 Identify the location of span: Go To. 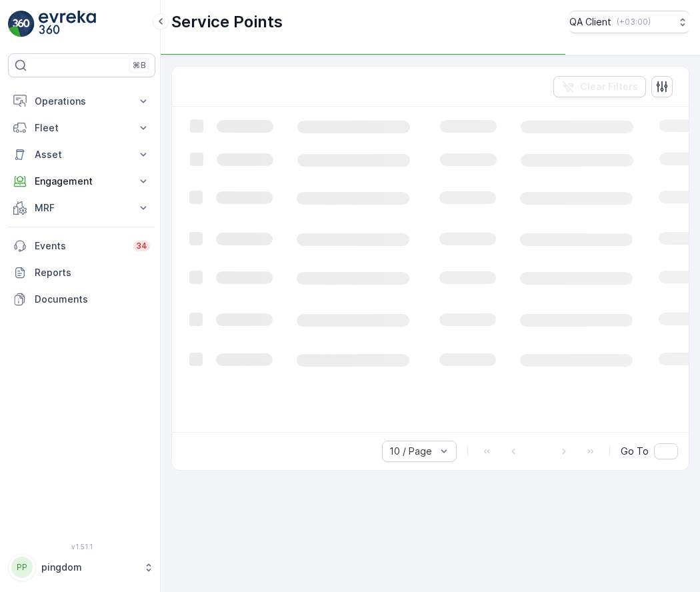
(635, 452).